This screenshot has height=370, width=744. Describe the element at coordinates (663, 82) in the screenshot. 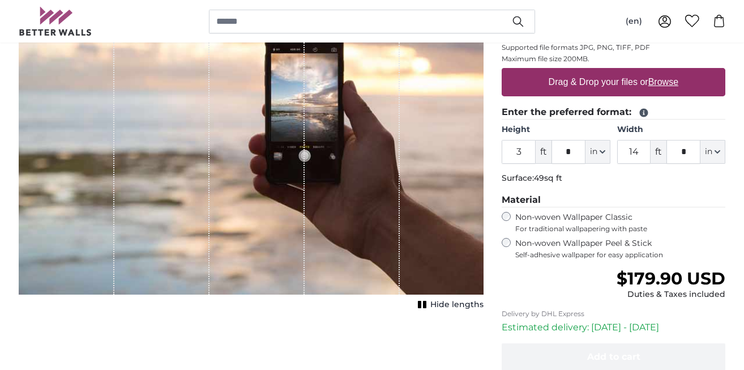

I see `u: Browse` at that location.